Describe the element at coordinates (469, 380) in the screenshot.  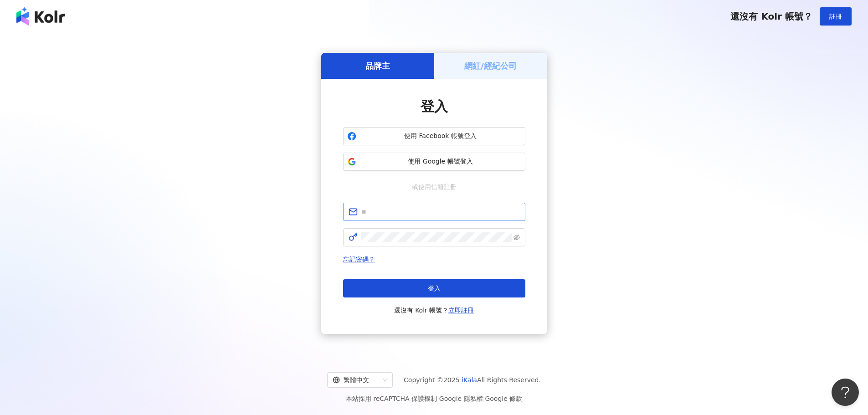
I see `a: iKala` at that location.